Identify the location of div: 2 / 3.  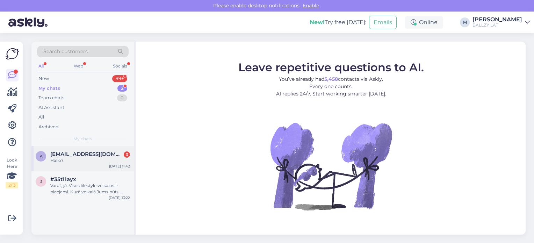
(12, 185).